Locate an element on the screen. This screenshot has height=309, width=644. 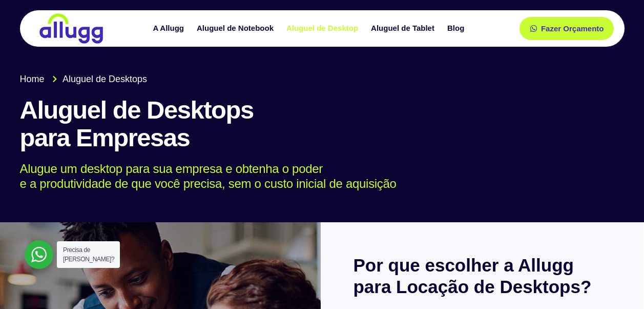
span: Home is located at coordinates (33, 79).